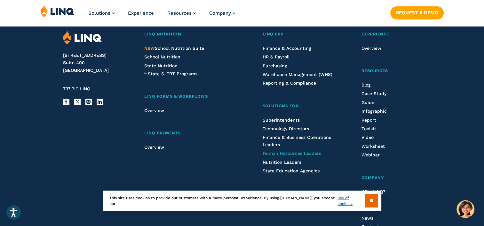 The image size is (484, 226). What do you see at coordinates (369, 120) in the screenshot?
I see `a: Report` at bounding box center [369, 120].